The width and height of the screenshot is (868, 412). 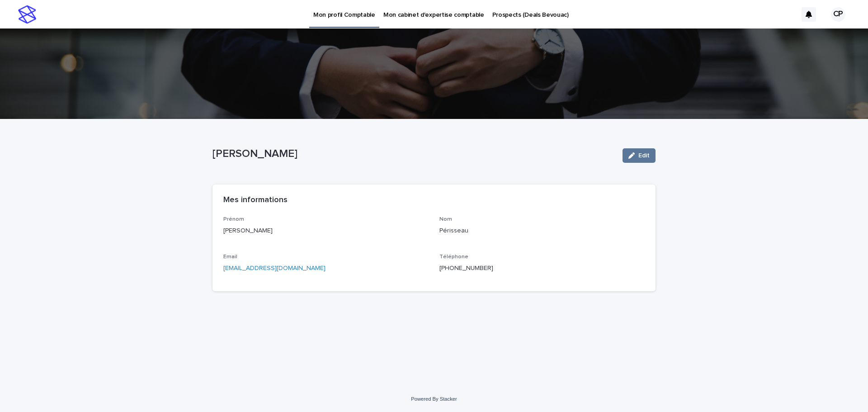 What do you see at coordinates (255, 200) in the screenshot?
I see `h2: Mes informations` at bounding box center [255, 200].